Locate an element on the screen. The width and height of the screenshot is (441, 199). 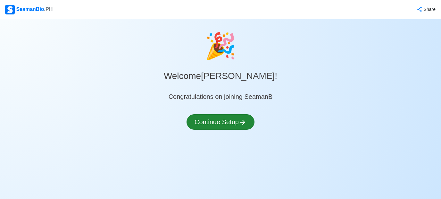
button: Share is located at coordinates (426, 9).